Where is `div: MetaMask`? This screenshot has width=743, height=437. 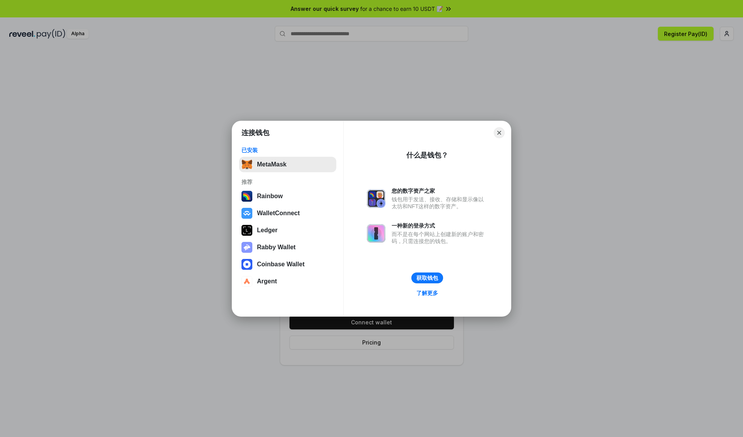 div: MetaMask is located at coordinates (272, 164).